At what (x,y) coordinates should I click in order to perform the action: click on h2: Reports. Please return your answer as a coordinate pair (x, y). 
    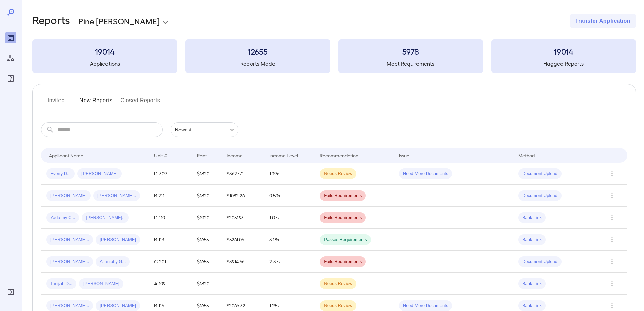
    Looking at the image, I should click on (51, 21).